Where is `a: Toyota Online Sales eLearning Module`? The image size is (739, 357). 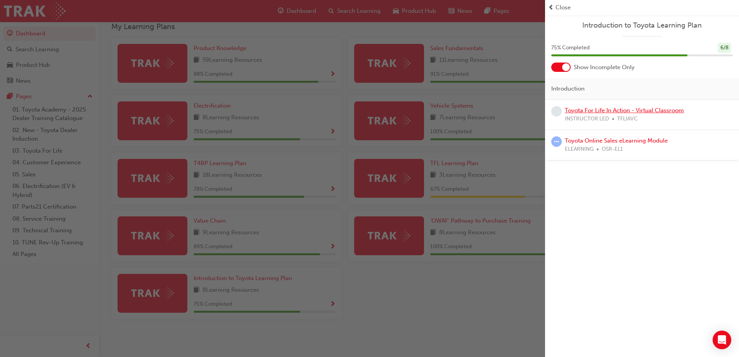
a: Toyota Online Sales eLearning Module is located at coordinates (616, 140).